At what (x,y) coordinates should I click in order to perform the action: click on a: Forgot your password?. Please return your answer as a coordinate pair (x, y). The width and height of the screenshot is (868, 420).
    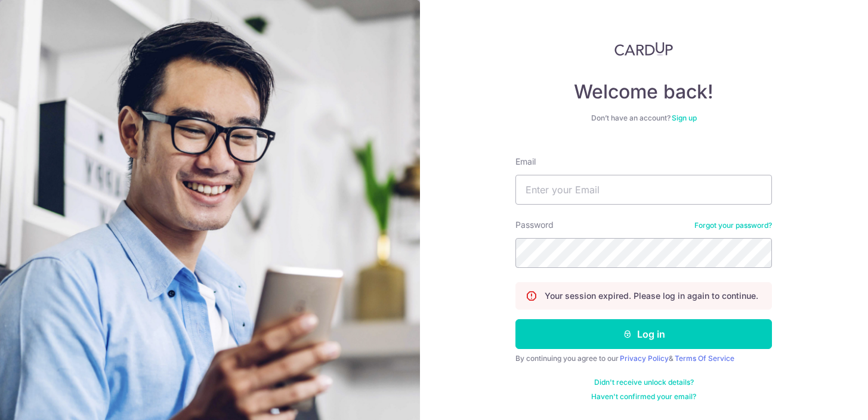
    Looking at the image, I should click on (733, 225).